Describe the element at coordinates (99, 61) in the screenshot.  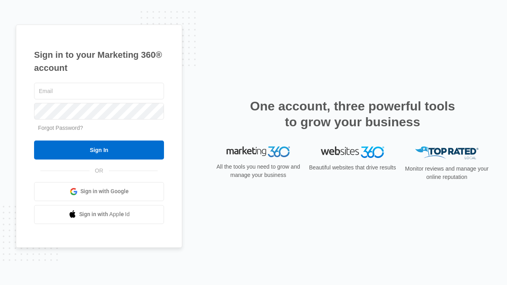
I see `h1: Sign in to your Marketing 360® account` at that location.